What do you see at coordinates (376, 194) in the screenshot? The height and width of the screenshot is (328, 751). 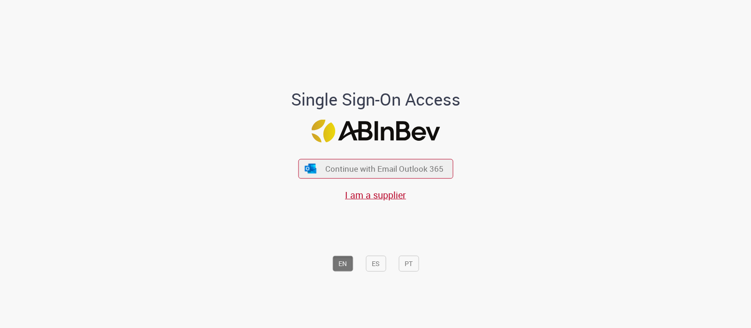 I see `a: I am a supplier` at bounding box center [376, 194].